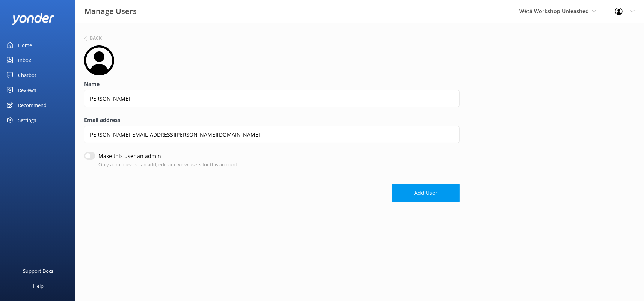 The width and height of the screenshot is (644, 301). What do you see at coordinates (272, 84) in the screenshot?
I see `label: Name` at bounding box center [272, 84].